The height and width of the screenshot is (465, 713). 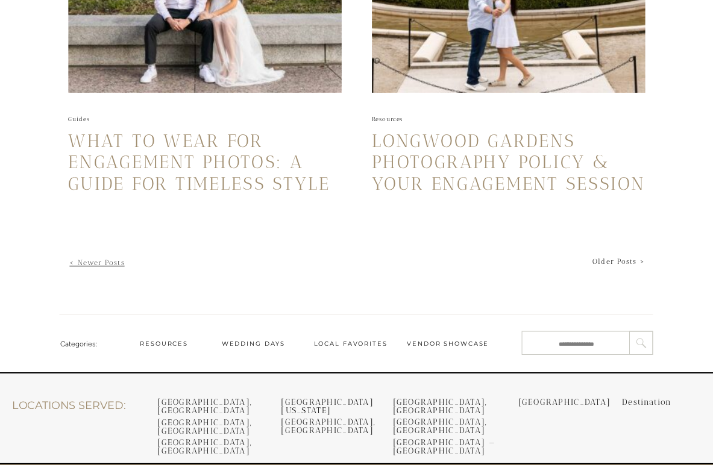 What do you see at coordinates (448, 345) in the screenshot?
I see `div: Vendor Showcase` at bounding box center [448, 345].